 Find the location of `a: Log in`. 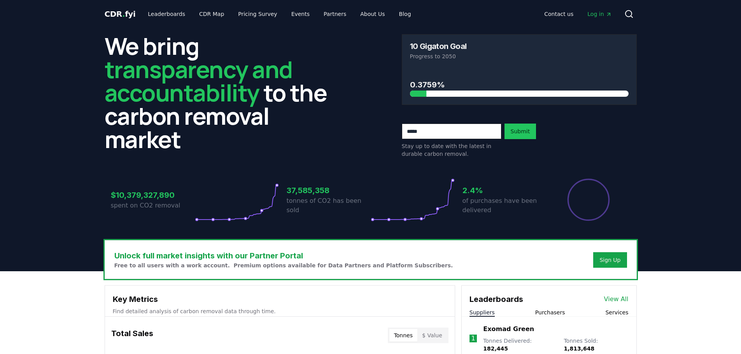

a: Log in is located at coordinates (600, 14).